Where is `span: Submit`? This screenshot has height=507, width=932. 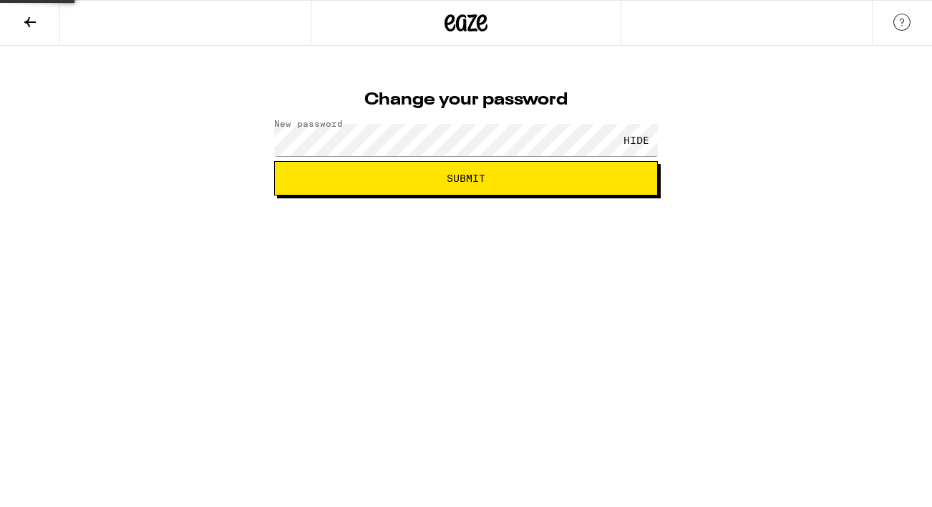 span: Submit is located at coordinates (466, 178).